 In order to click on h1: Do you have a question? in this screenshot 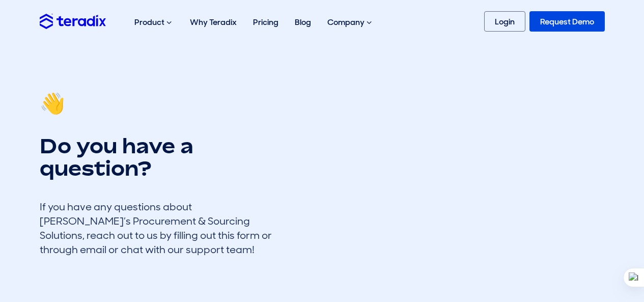, I will do `click(162, 157)`.